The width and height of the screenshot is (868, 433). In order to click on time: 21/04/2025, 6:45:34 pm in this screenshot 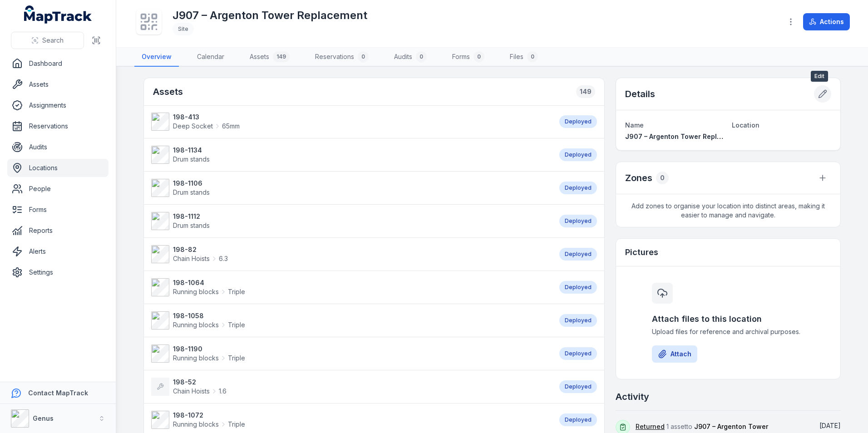, I will do `click(830, 425)`.